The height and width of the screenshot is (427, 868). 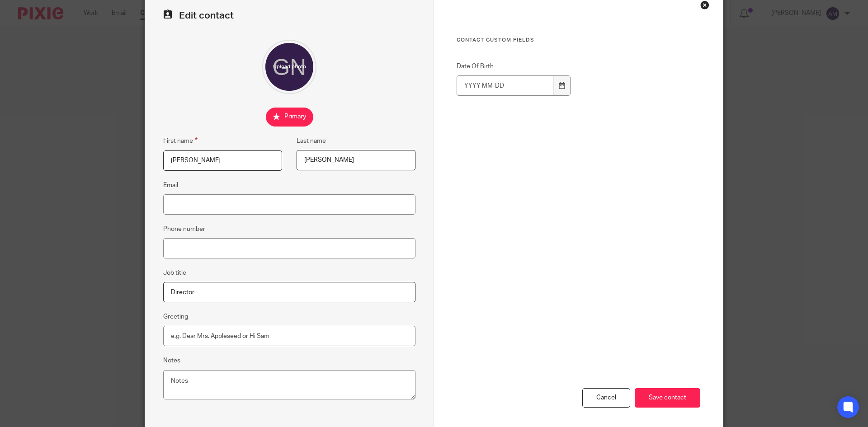 What do you see at coordinates (705, 5) in the screenshot?
I see `div: Close this dialog window` at bounding box center [705, 5].